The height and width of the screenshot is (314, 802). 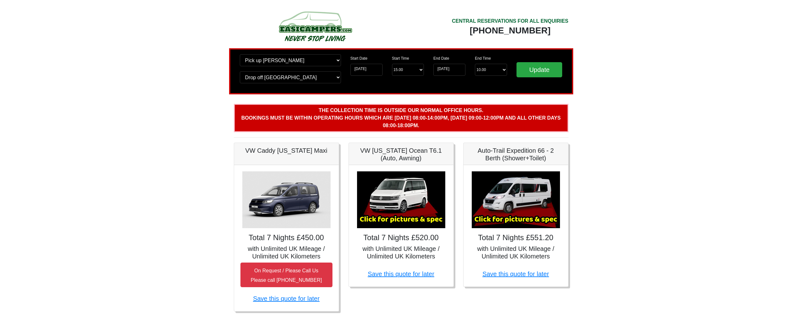 I want to click on img: VW California Ocean T6.1 (Auto, Awning), so click(x=401, y=199).